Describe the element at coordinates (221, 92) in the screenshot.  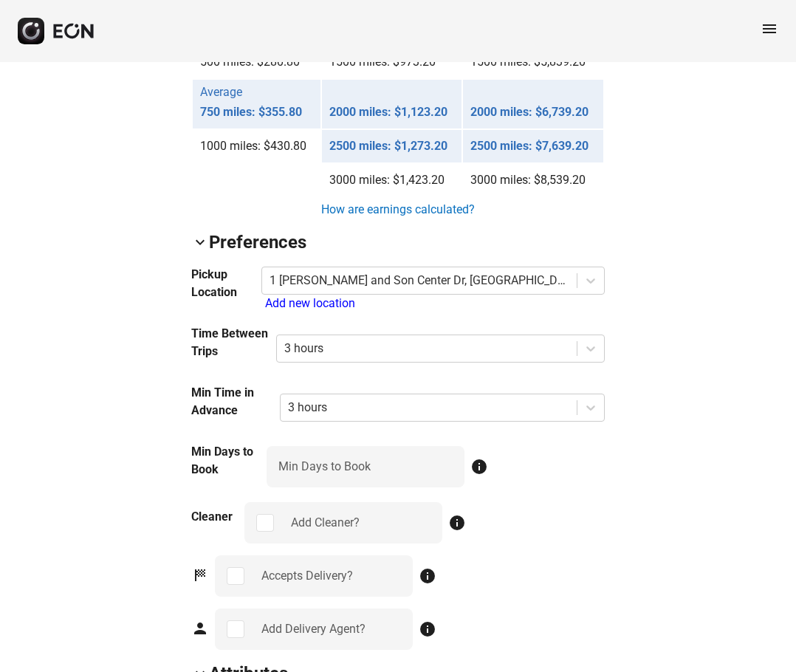
I see `p: Average` at that location.